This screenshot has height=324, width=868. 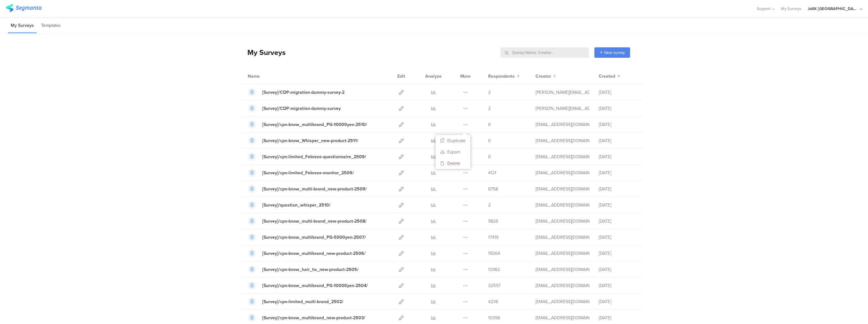 I want to click on div: More, so click(x=465, y=76).